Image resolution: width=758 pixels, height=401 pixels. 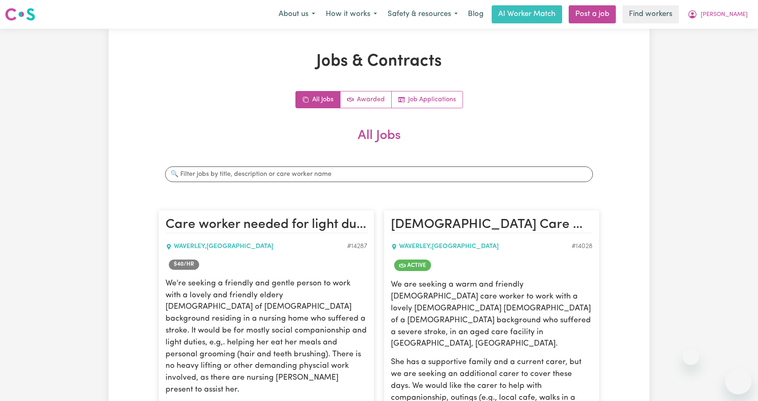 I want to click on a: All jobs, so click(x=318, y=100).